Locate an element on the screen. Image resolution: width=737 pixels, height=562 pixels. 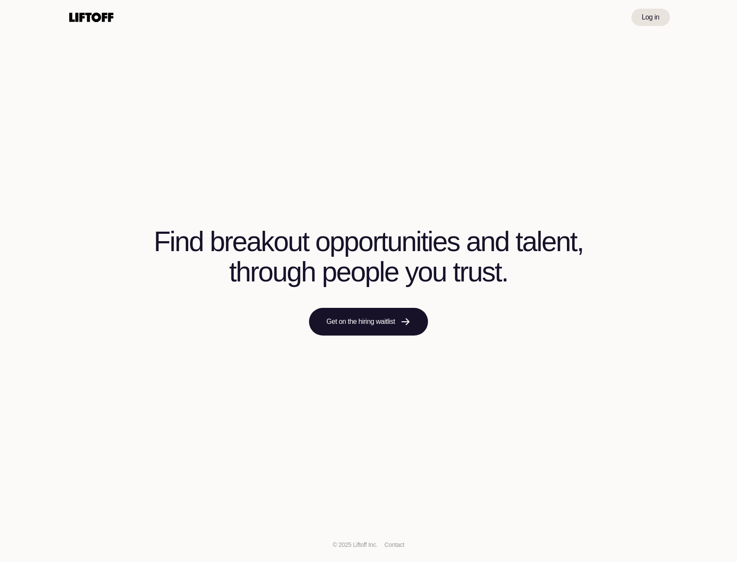
p: Log in is located at coordinates (651, 17).